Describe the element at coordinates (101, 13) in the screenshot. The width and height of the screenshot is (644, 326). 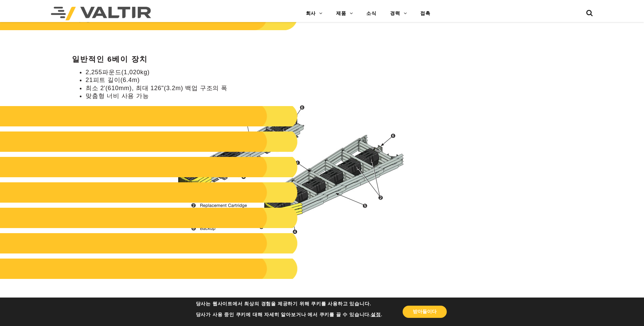
I see `img: 발티르` at that location.